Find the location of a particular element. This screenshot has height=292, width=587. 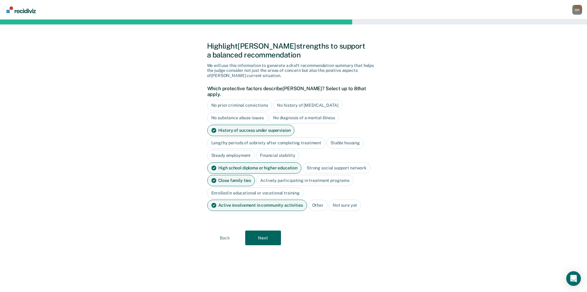

button: Profile dropdown button is located at coordinates (577, 10).